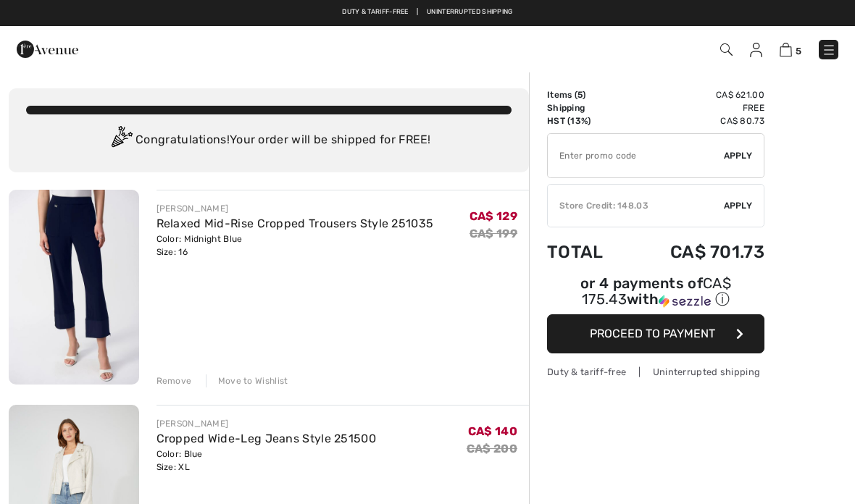  I want to click on div: Move to Wishlist, so click(247, 381).